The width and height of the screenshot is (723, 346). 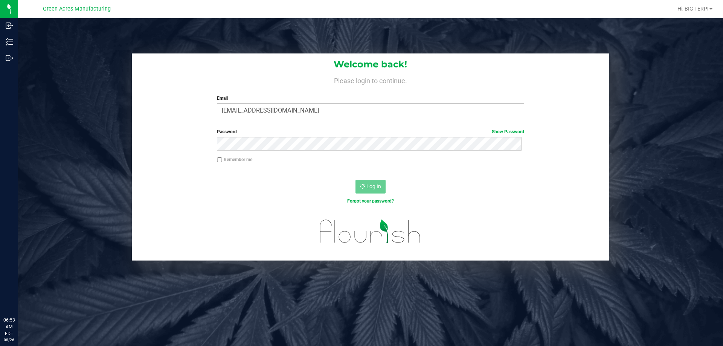 What do you see at coordinates (219, 160) in the screenshot?
I see `input: Remember me` at bounding box center [219, 160].